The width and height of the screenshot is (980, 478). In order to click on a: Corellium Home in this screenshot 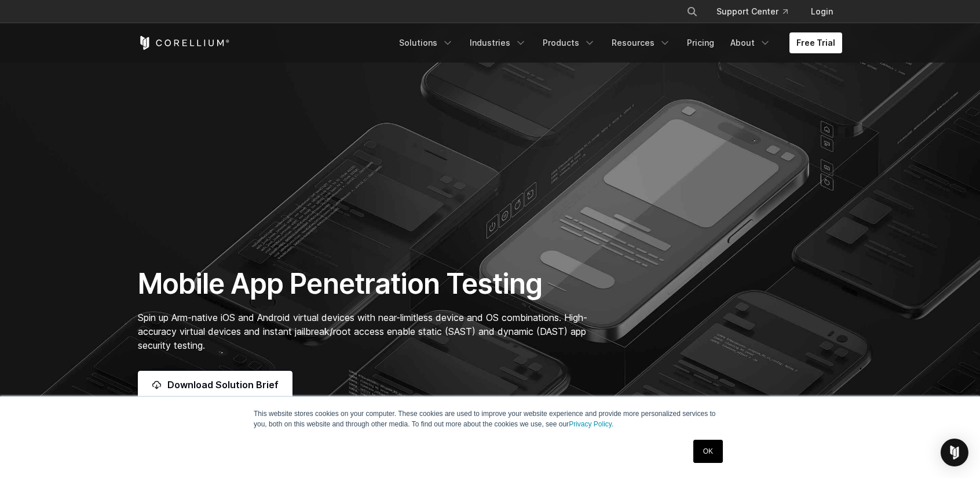, I will do `click(183, 43)`.